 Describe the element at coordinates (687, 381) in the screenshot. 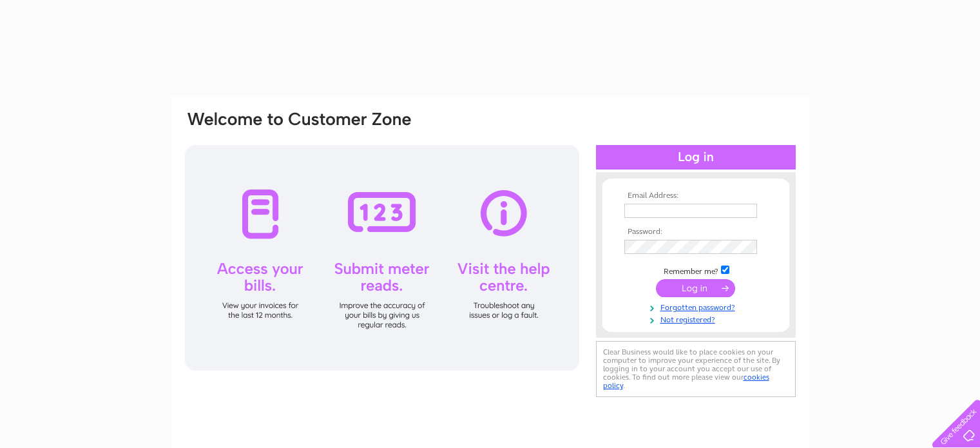

I see `a: cookies policy` at that location.